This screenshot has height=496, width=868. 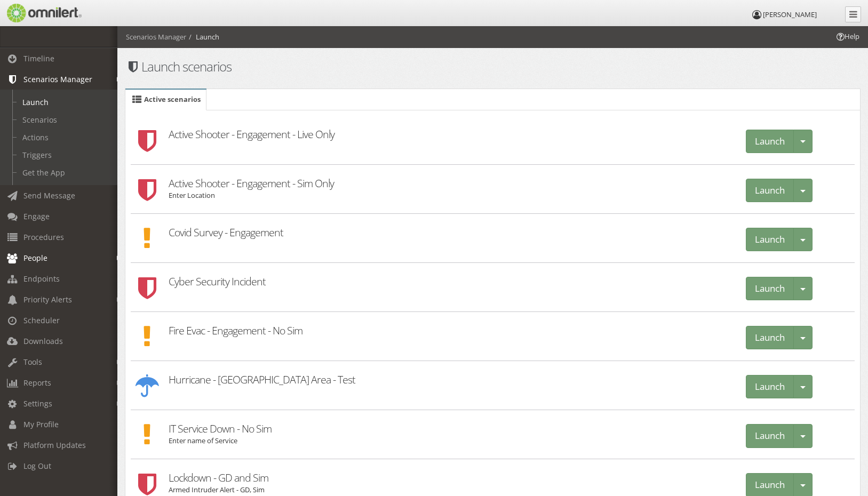 What do you see at coordinates (48, 299) in the screenshot?
I see `span: Priority Alerts` at bounding box center [48, 299].